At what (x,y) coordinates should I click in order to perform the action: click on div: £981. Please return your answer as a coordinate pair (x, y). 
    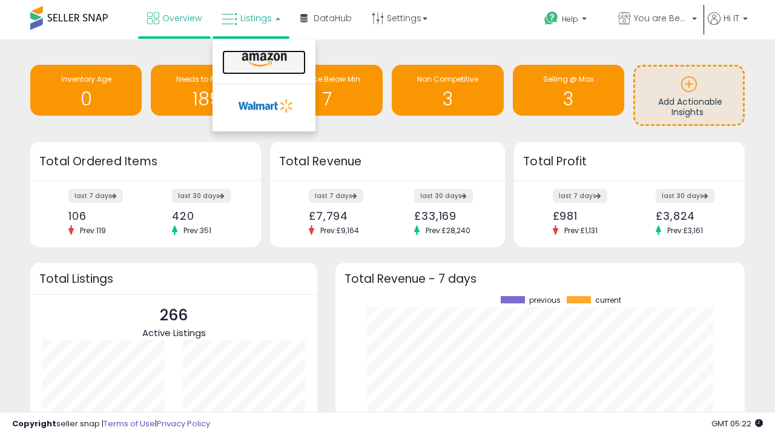
    Looking at the image, I should click on (587, 216).